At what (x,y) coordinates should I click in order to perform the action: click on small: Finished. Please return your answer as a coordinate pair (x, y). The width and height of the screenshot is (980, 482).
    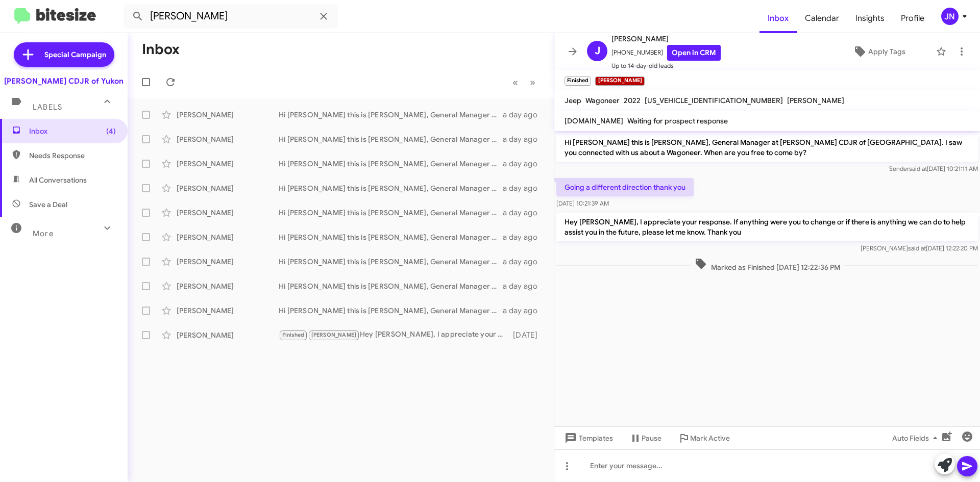
    Looking at the image, I should click on (578, 81).